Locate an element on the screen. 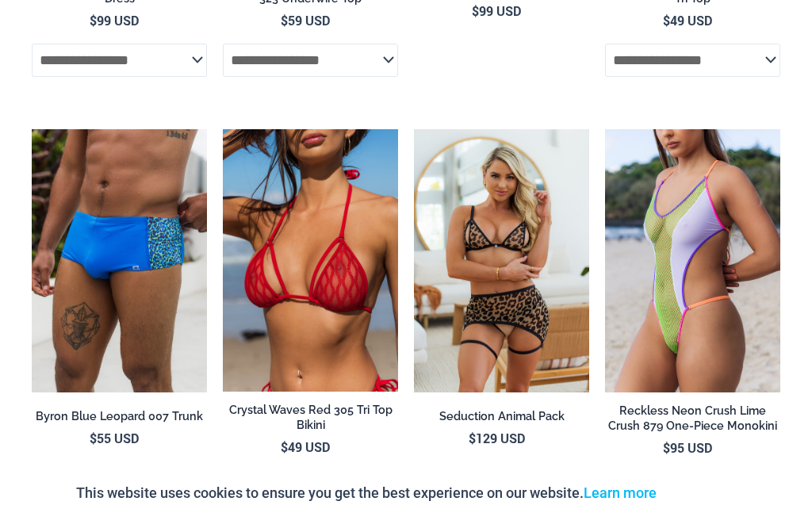 The image size is (812, 528). img: Crystal Waves 305 Tri Top 01 is located at coordinates (310, 260).